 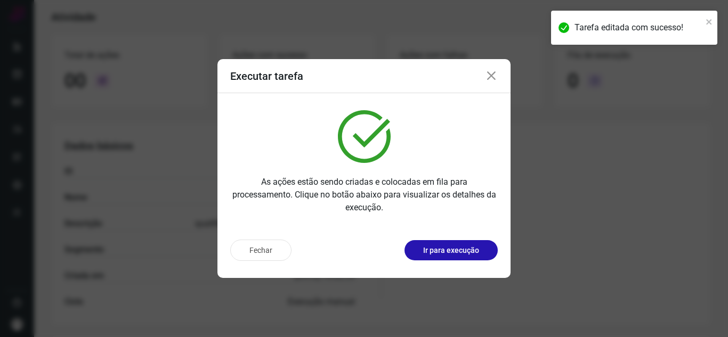 I want to click on button: Ir para execução, so click(x=451, y=250).